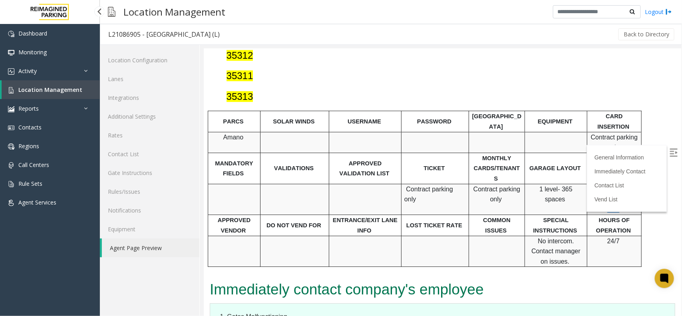 This screenshot has width=682, height=316. What do you see at coordinates (239, 241) in the screenshot?
I see `h2: Immediately contact company's employee` at bounding box center [239, 241].